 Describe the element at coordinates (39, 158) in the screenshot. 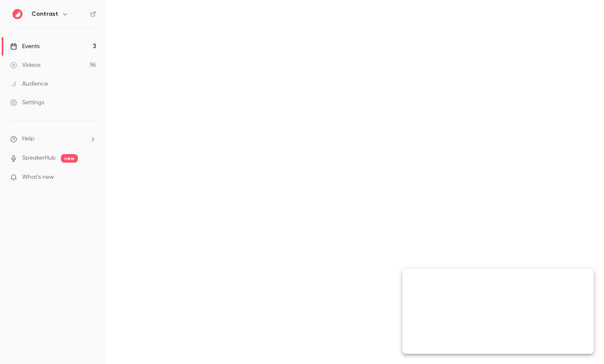

I see `a: SpeakerHub` at that location.